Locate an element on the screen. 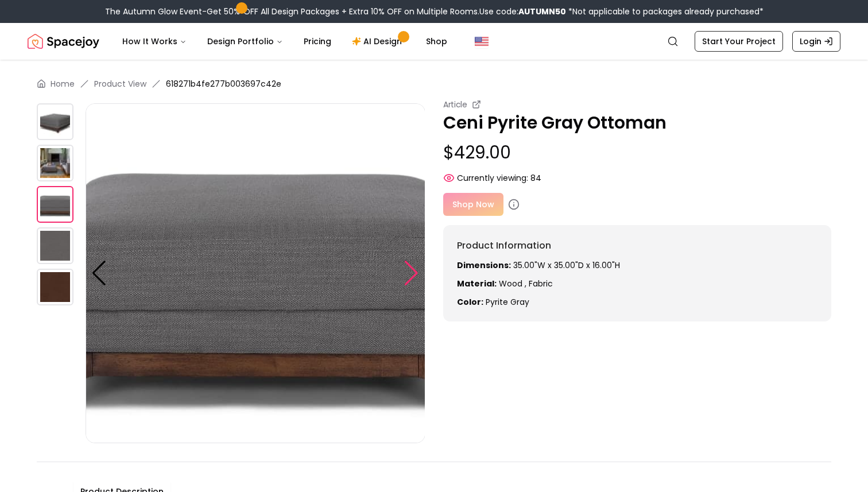 This screenshot has width=868, height=492. img: https://storage.googleapis.com/spacejoy-main/assets/618271b4fe277b003697c42e/product_3_n7c1c743565d is located at coordinates (55, 163).